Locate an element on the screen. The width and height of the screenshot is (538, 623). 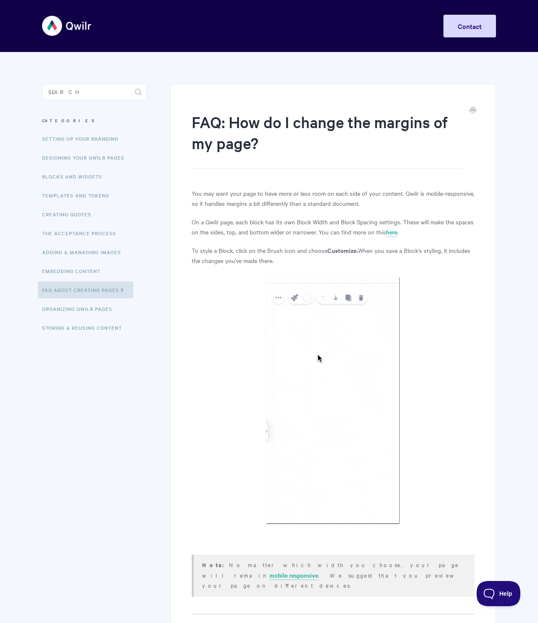
p: To style a Block, click on the Brush icon and choose When you save a Block's styling, it includes... is located at coordinates (333, 256).